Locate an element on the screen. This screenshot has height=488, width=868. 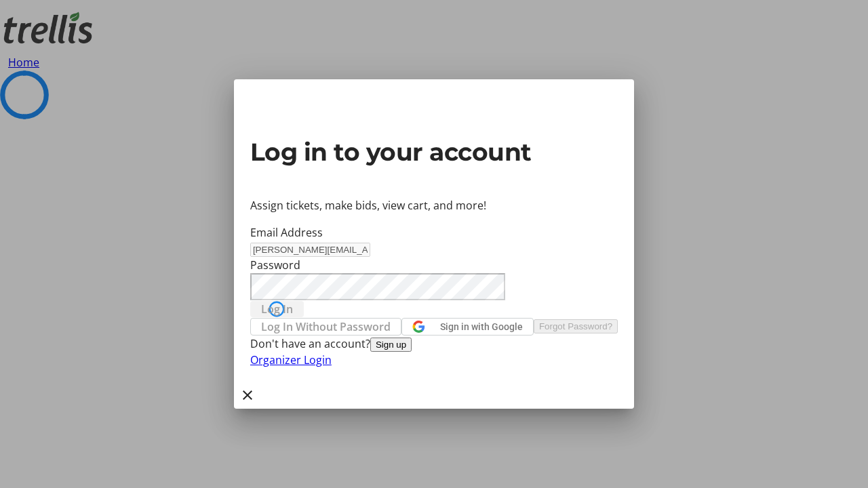
a: Organizer Login is located at coordinates (291, 360).